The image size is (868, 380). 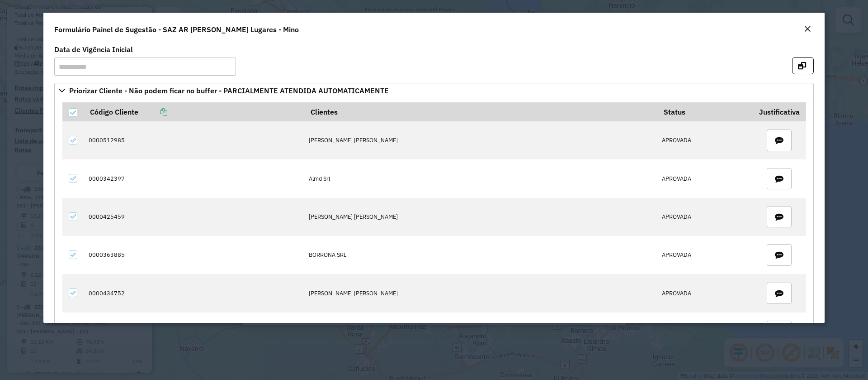 What do you see at coordinates (194, 255) in the screenshot?
I see `td: 0000363885` at bounding box center [194, 255].